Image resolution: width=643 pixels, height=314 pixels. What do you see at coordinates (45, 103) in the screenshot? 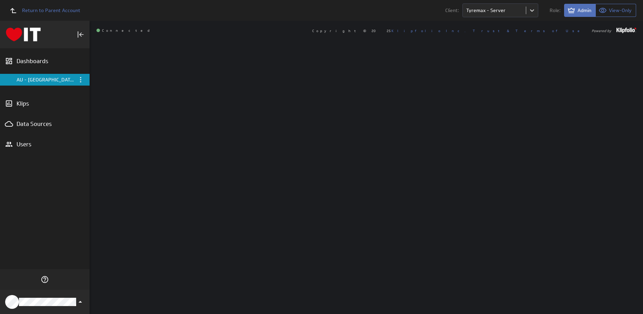
I see `div: Klips` at bounding box center [45, 103].